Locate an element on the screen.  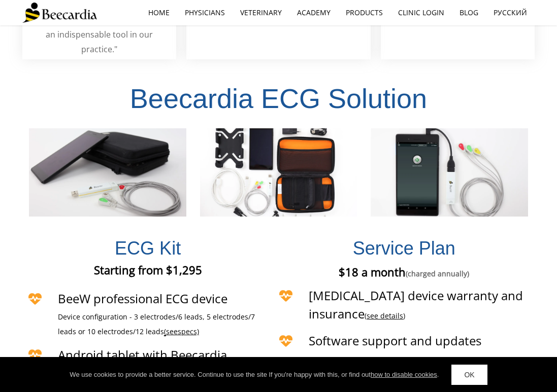
span: Starting from $1,295 is located at coordinates (148, 270).